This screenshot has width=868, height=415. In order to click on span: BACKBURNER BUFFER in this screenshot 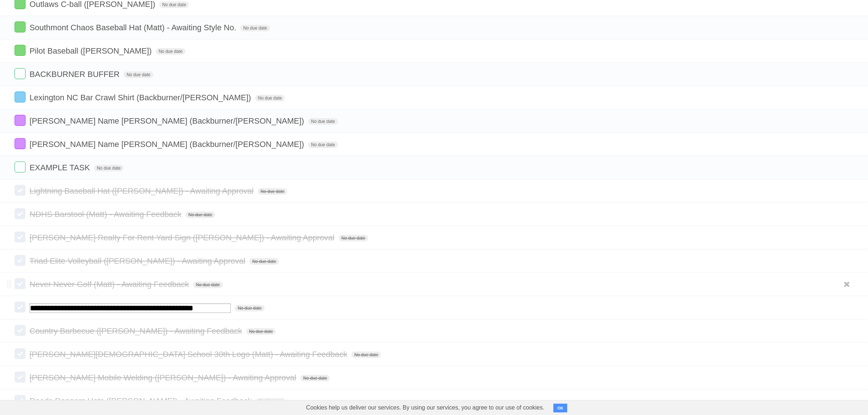, I will do `click(76, 74)`.